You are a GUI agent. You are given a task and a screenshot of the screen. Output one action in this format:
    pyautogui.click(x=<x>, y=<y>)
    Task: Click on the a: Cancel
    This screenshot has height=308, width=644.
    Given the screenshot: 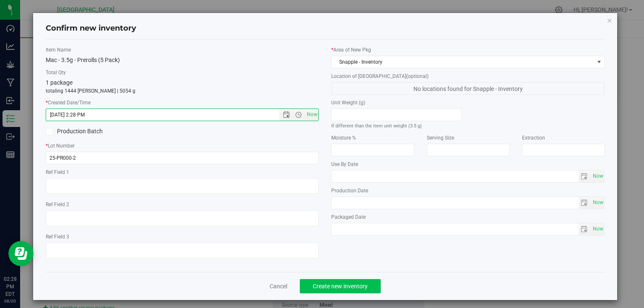 What is the action you would take?
    pyautogui.click(x=279, y=286)
    